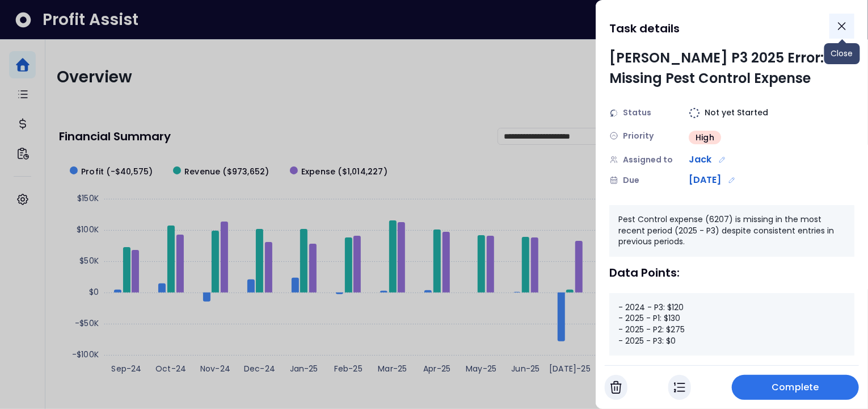 The width and height of the screenshot is (868, 409). I want to click on span: Not yet Started, so click(736, 113).